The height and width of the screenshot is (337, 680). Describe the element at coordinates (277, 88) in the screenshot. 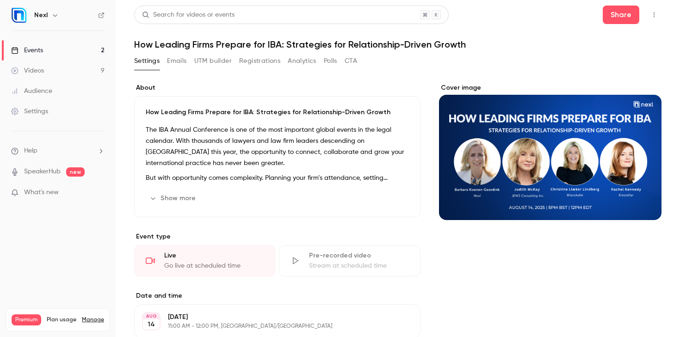

I see `label: About` at that location.